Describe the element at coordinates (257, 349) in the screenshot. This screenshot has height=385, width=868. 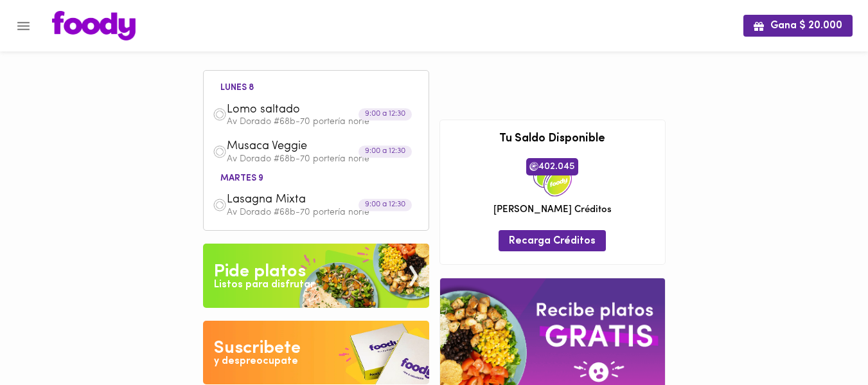
I see `div: Suscribete` at that location.